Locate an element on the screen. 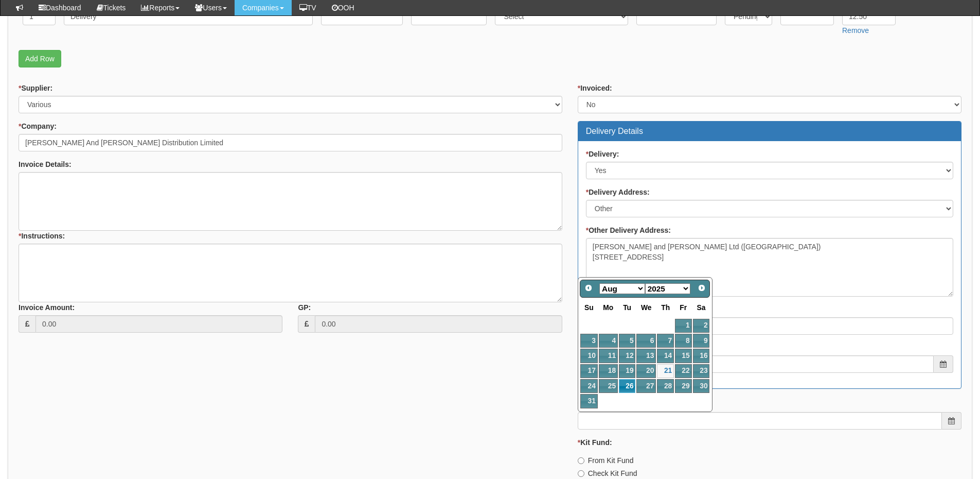 The width and height of the screenshot is (980, 479). a: 31 is located at coordinates (589, 400).